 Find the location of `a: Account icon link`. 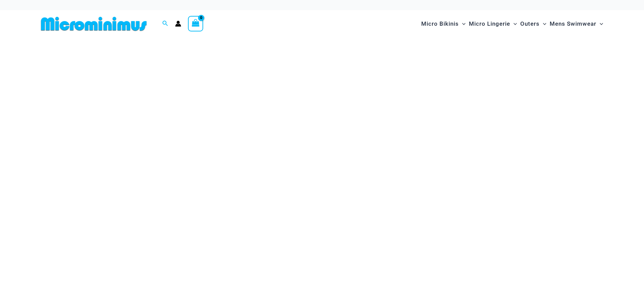

a: Account icon link is located at coordinates (178, 23).